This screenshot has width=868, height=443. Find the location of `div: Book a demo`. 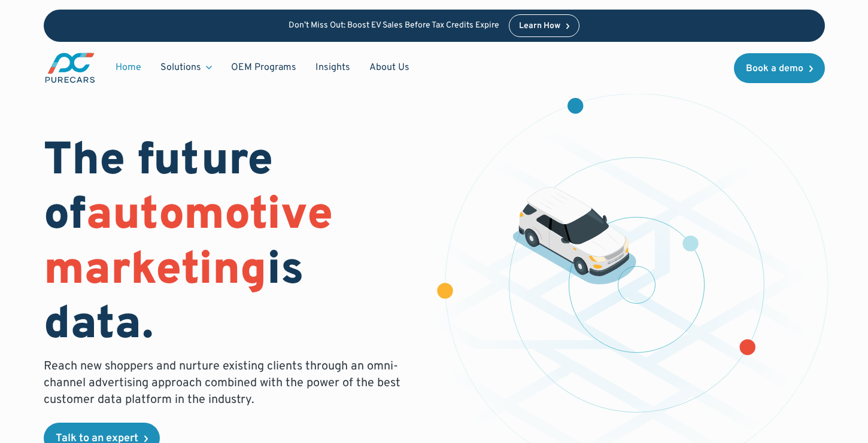

div: Book a demo is located at coordinates (775, 69).